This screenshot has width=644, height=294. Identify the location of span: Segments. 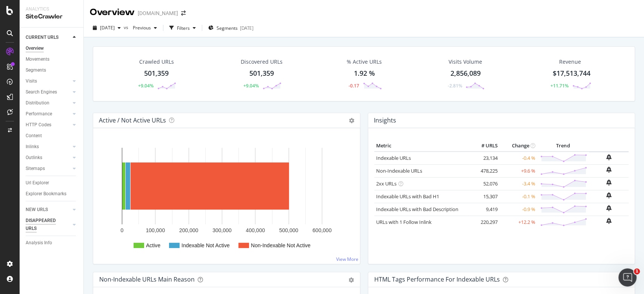
(227, 28).